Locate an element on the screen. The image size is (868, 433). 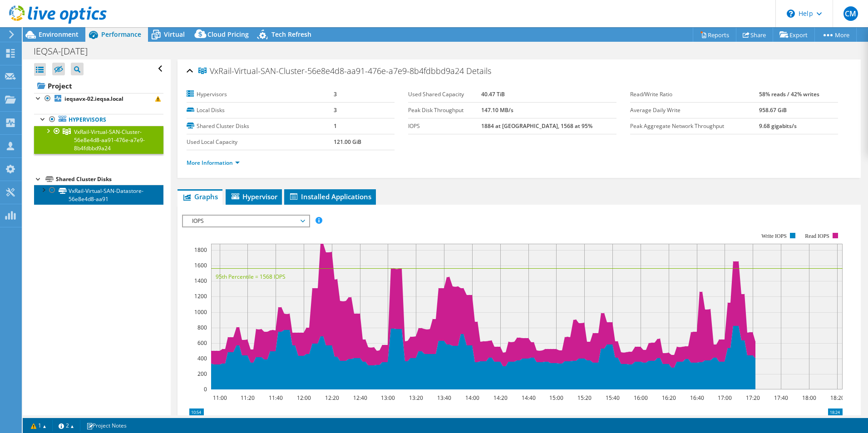
span: IOPS is located at coordinates (246, 221).